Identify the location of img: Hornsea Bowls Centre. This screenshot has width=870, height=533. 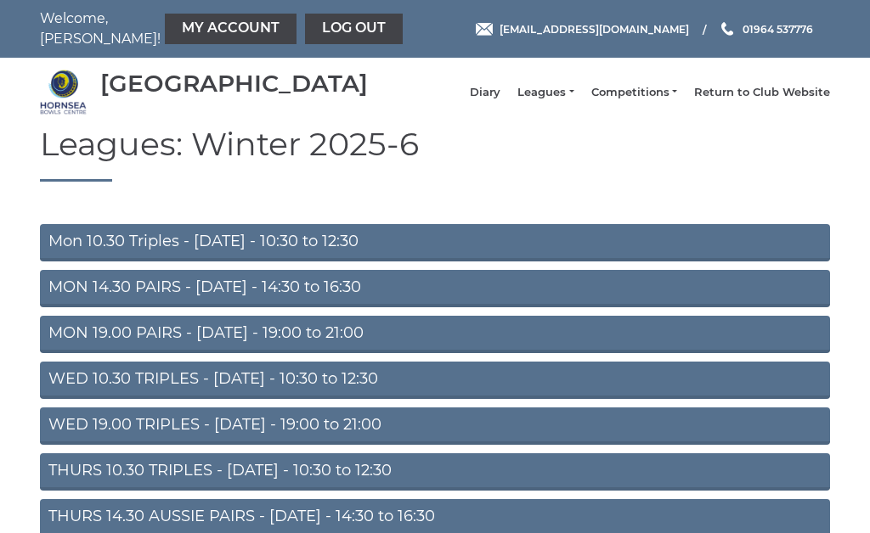
(63, 92).